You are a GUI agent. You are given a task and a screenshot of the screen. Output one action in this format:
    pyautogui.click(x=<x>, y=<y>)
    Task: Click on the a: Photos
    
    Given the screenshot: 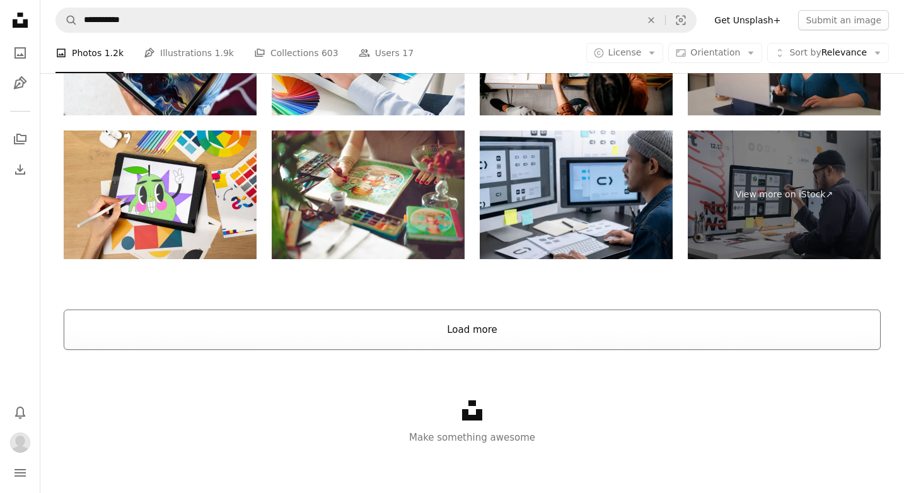 What is the action you would take?
    pyautogui.click(x=20, y=53)
    